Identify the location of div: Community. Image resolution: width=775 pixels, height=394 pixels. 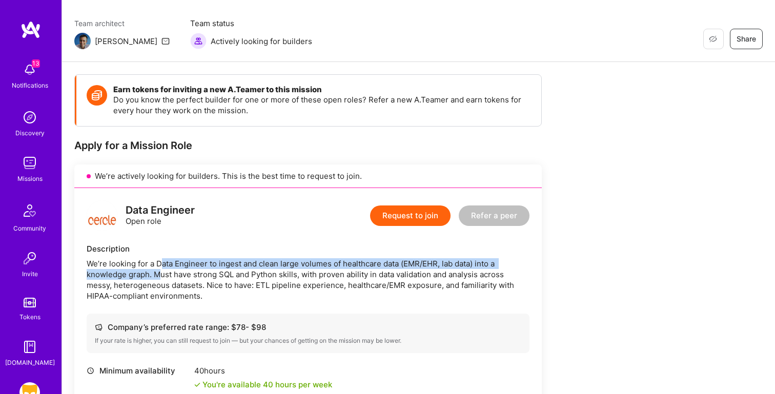
(30, 228).